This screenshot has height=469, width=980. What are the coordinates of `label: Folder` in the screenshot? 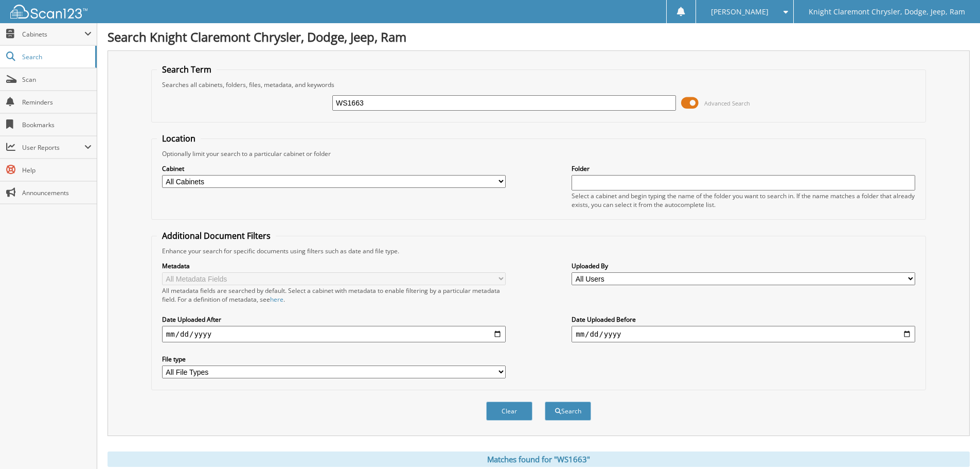 It's located at (743, 168).